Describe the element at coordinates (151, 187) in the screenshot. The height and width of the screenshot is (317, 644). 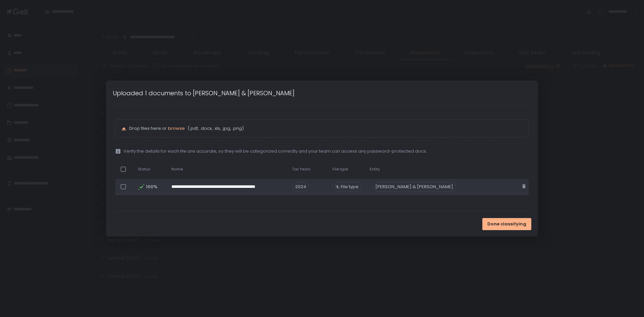
I see `span: 100%` at that location.